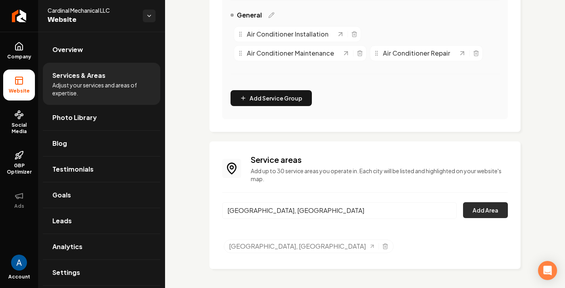 This screenshot has width=565, height=288. Describe the element at coordinates (417, 53) in the screenshot. I see `span: Air Conditioner Repair` at that location.